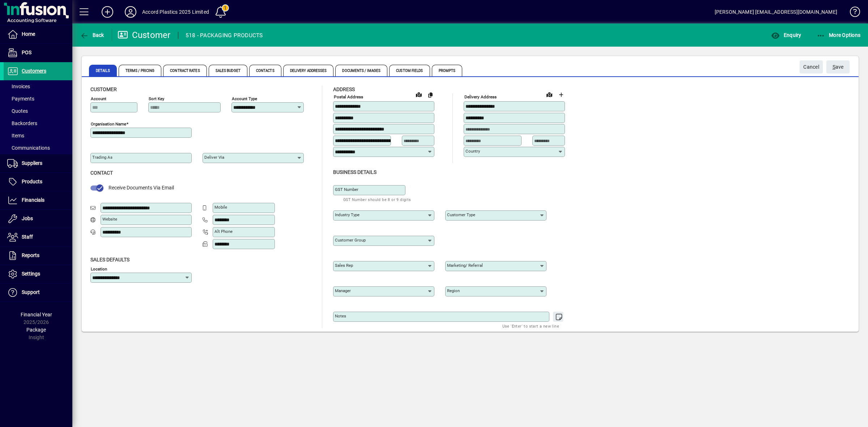 Image resolution: width=868 pixels, height=427 pixels. What do you see at coordinates (32, 182) in the screenshot?
I see `span: Products` at bounding box center [32, 182].